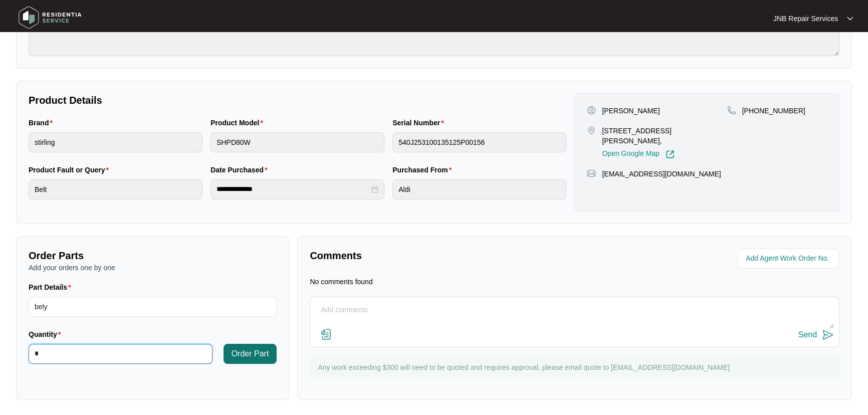 The image size is (868, 415). I want to click on label: Product Fault or Query, so click(71, 170).